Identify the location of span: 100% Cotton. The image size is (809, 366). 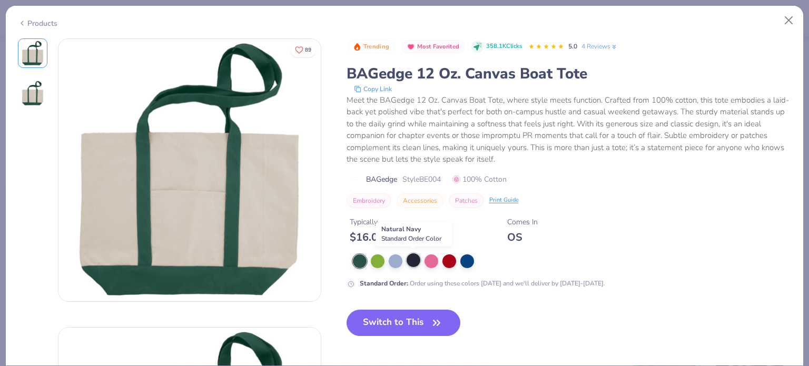
(480, 179).